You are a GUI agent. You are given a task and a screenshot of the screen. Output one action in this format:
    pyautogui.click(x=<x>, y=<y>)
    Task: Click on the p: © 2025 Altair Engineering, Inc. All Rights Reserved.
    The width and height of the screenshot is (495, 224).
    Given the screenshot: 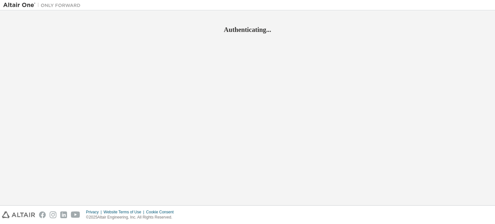 What is the action you would take?
    pyautogui.click(x=132, y=217)
    